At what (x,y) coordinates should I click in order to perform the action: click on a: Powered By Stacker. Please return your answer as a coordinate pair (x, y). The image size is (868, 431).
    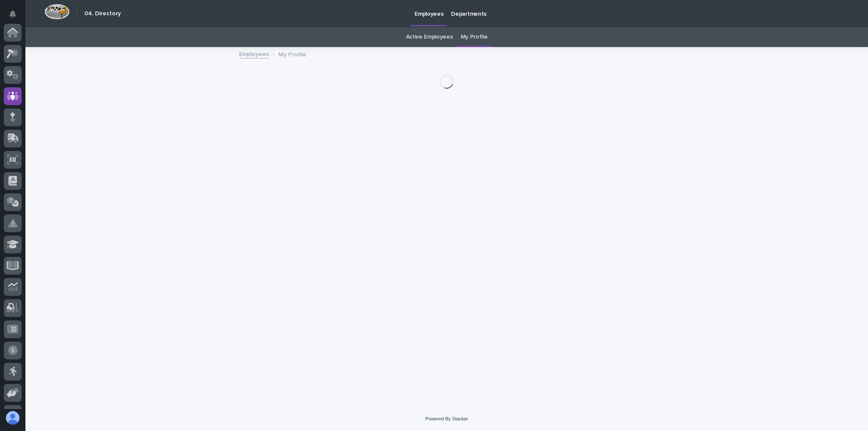
    Looking at the image, I should click on (446, 419).